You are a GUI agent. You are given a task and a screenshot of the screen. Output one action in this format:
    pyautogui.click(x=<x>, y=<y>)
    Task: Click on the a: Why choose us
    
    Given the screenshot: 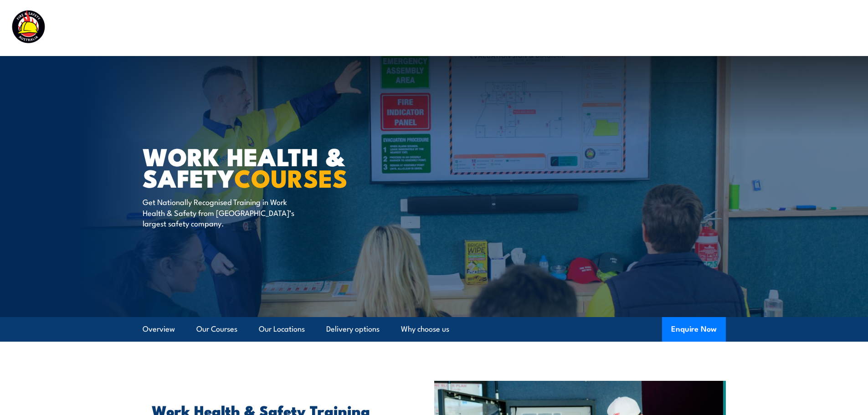 What is the action you would take?
    pyautogui.click(x=425, y=329)
    